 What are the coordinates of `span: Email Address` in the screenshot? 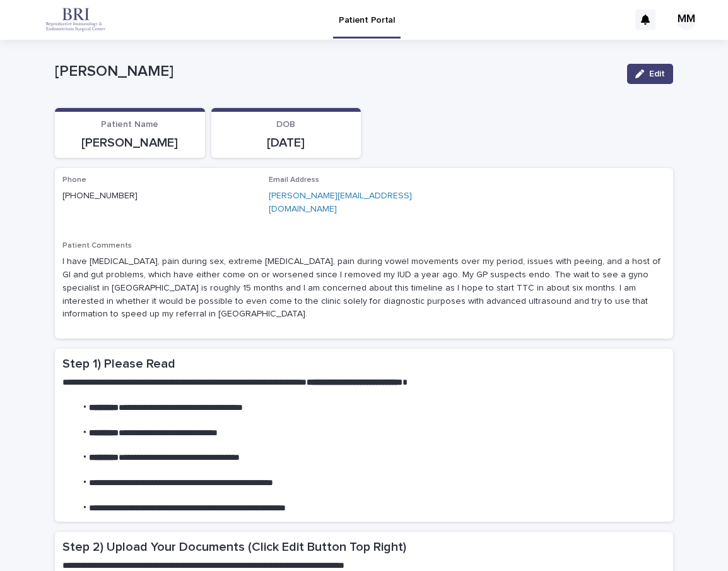 It's located at (294, 180).